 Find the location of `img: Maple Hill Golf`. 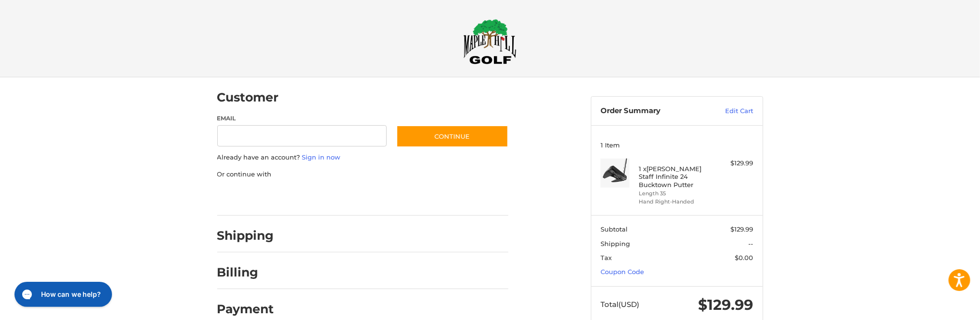

img: Maple Hill Golf is located at coordinates (490, 42).